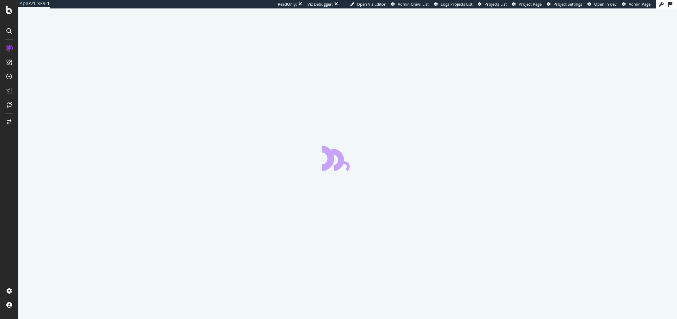  I want to click on a: Admin Page, so click(637, 4).